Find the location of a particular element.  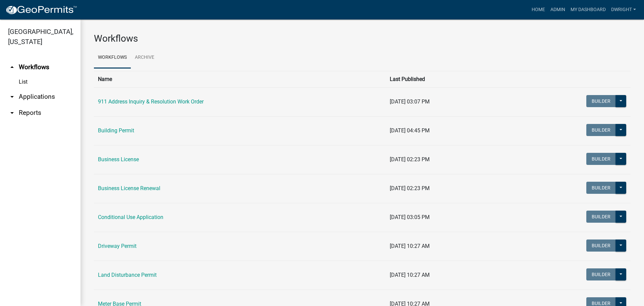

a: Home is located at coordinates (538, 10).